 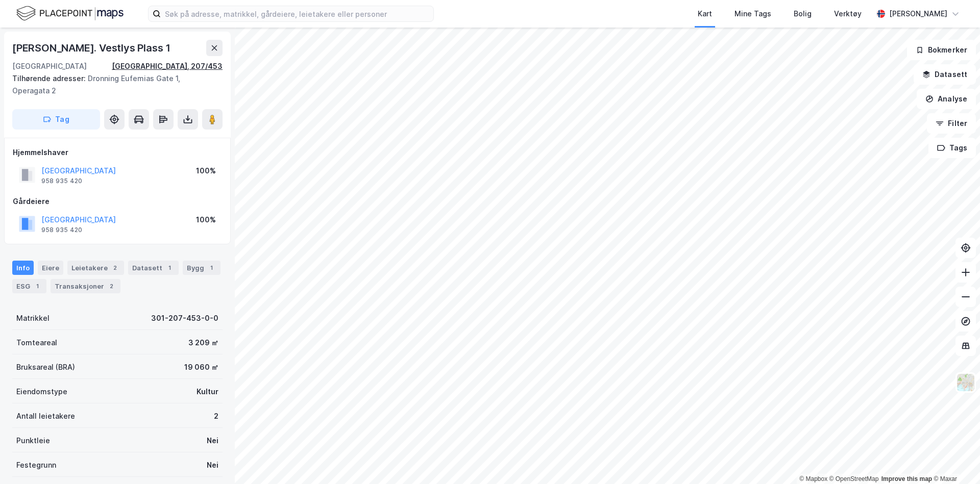 What do you see at coordinates (50, 268) in the screenshot?
I see `div: Eiere` at bounding box center [50, 268].